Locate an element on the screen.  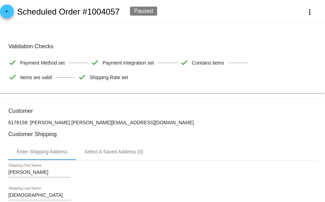
h2: Scheduled Order #1004057 is located at coordinates (68, 12).